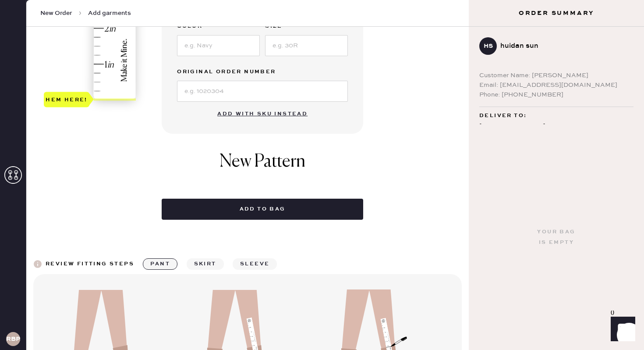 This screenshot has height=350, width=644. What do you see at coordinates (218, 46) in the screenshot?
I see `input: e.g. Navy` at bounding box center [218, 46].